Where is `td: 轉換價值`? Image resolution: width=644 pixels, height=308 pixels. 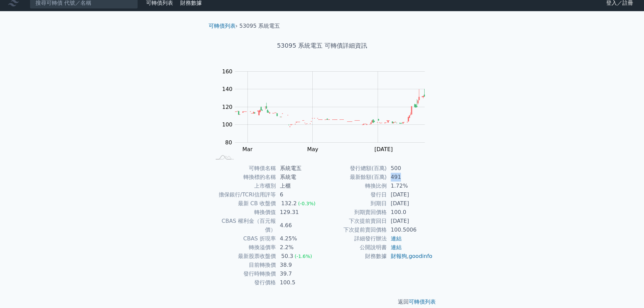 td: 轉換價值 is located at coordinates (244, 212).